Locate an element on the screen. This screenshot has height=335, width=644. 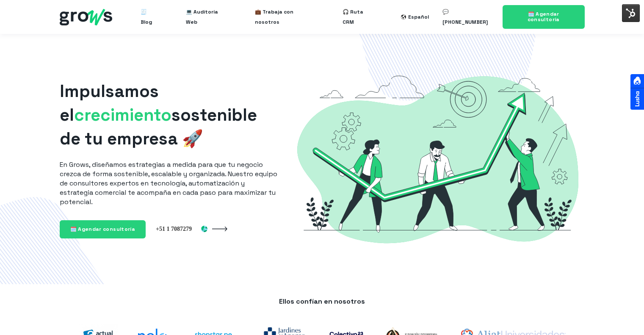
a: 🎧 Ruta CRM is located at coordinates (358, 17).